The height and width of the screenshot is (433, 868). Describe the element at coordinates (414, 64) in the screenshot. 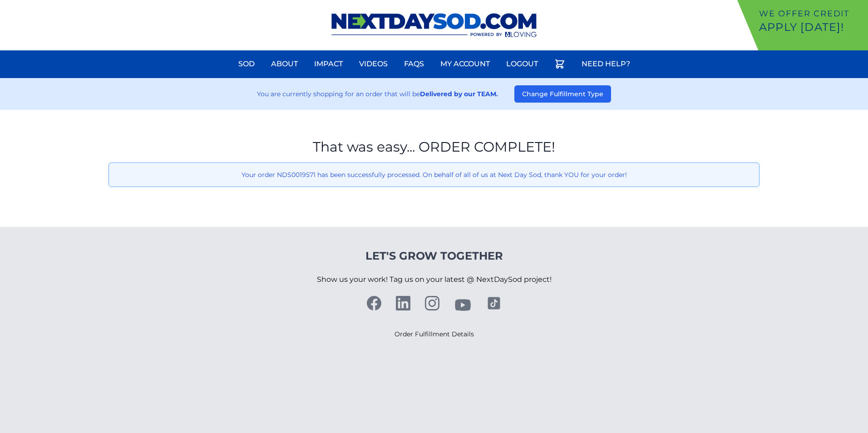

I see `a: FAQs` at that location.